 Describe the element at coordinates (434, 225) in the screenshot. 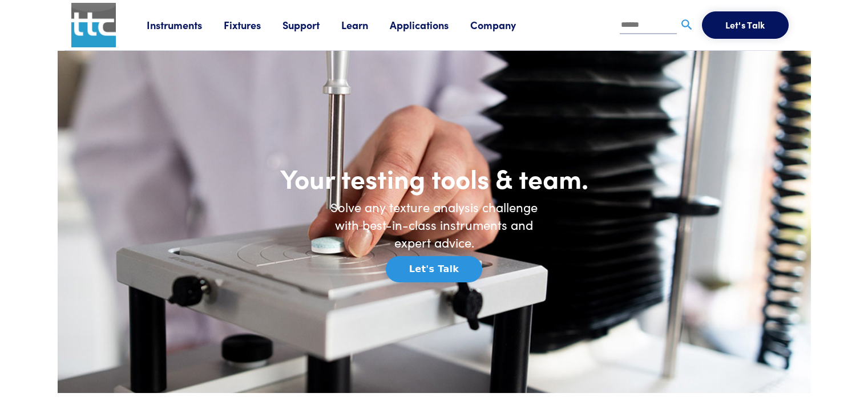

I see `h6: Solve any texture analysis challenge with best-in-class instruments and expert advice.` at that location.